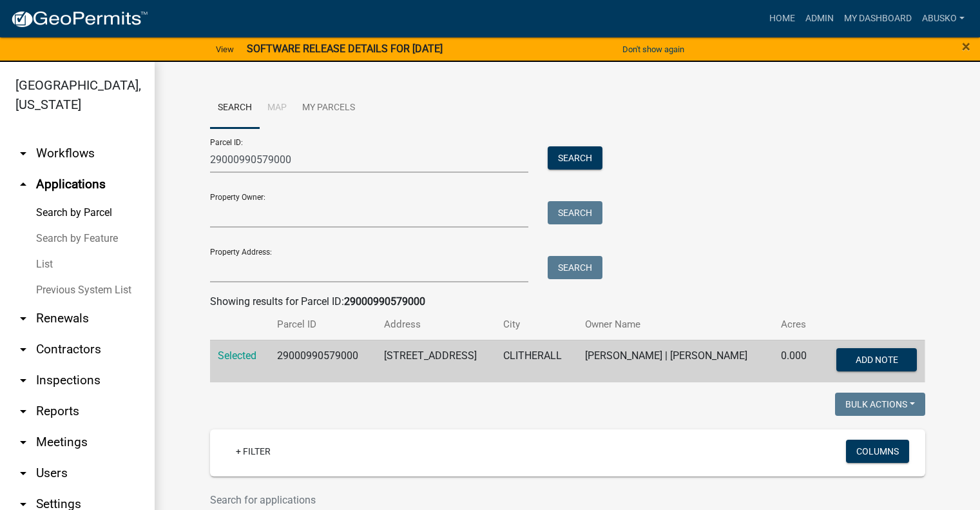 The height and width of the screenshot is (510, 980). What do you see at coordinates (436, 324) in the screenshot?
I see `th: Address` at bounding box center [436, 324].